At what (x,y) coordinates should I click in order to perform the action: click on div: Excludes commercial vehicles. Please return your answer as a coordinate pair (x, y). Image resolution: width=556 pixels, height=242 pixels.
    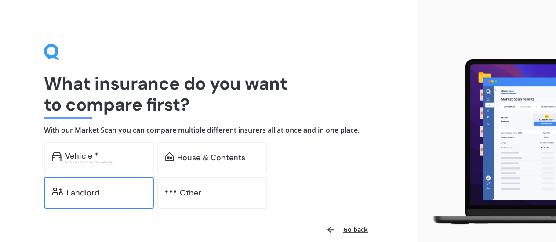
    Looking at the image, I should click on (105, 162).